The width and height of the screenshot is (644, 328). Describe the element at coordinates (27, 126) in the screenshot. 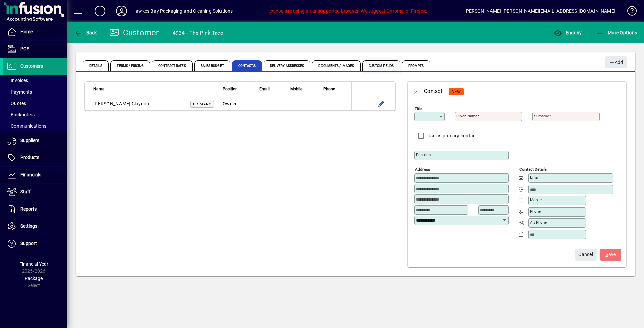

I see `span: Communications` at that location.